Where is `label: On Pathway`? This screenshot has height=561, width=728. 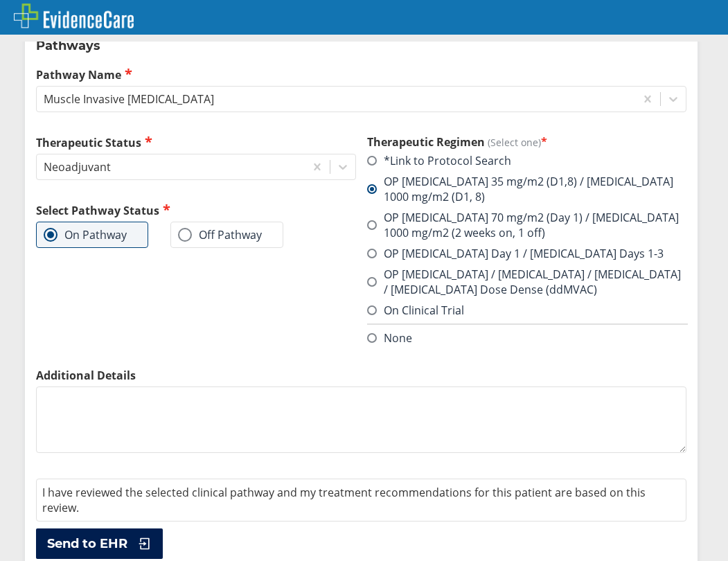
label: On Pathway is located at coordinates (85, 235).